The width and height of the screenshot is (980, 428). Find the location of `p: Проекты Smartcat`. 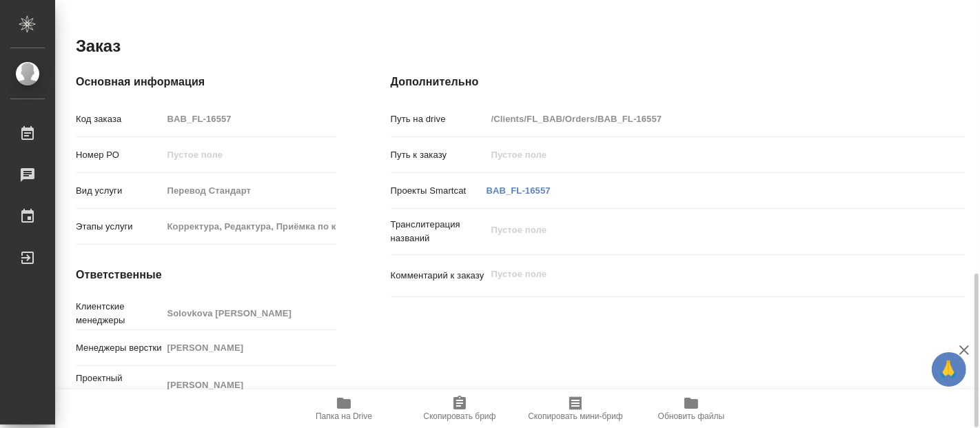

p: Проекты Smartcat is located at coordinates (439, 191).